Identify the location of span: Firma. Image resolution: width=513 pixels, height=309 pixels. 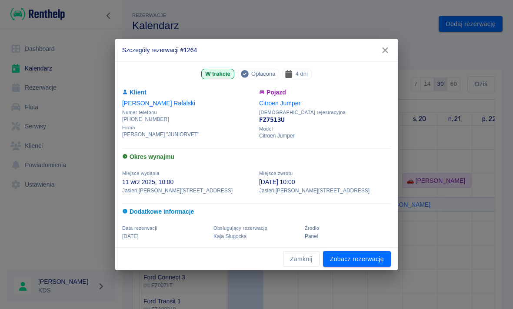
(188, 127).